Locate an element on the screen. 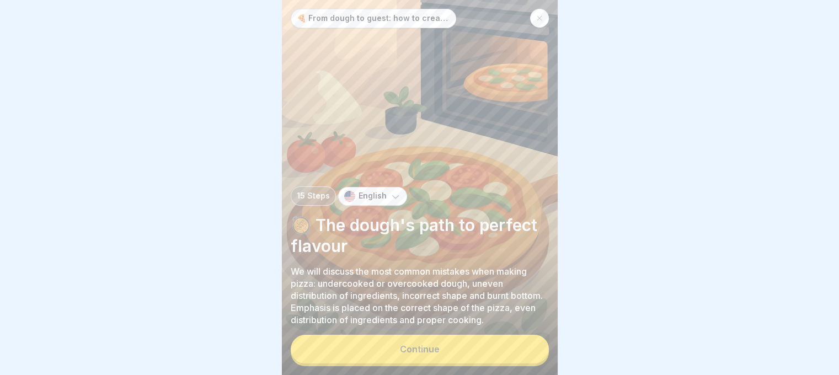 The width and height of the screenshot is (839, 375). img: us.svg is located at coordinates (350, 196).